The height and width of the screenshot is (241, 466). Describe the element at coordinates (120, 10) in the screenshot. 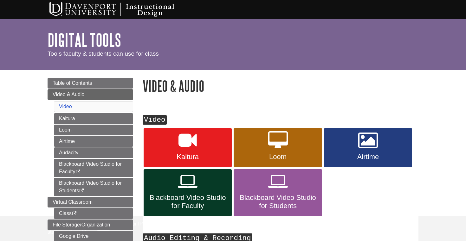

I see `img: Davenport University Instructional Design` at that location.